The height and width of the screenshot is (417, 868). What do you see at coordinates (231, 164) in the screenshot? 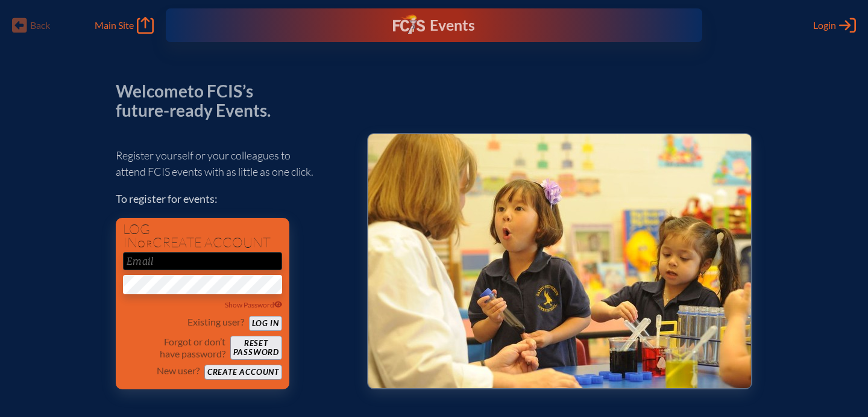
I see `p: Register yourself or your colleagues to attend FCIS events with as little as one click.` at bounding box center [231, 164].